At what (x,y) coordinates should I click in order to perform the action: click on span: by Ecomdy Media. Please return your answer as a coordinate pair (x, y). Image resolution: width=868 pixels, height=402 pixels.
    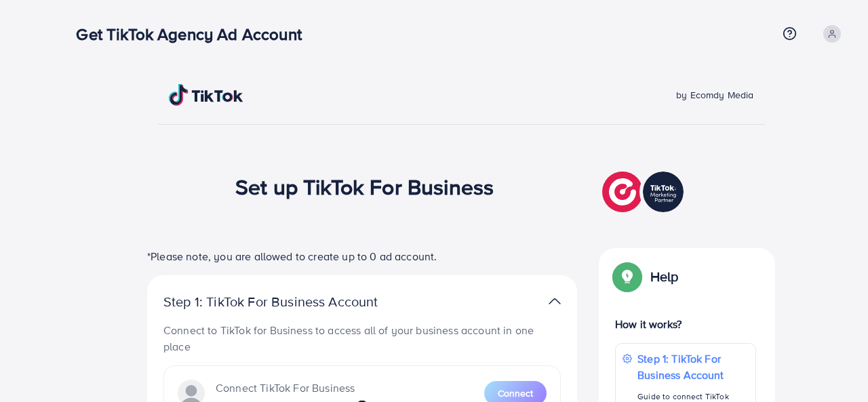
    Looking at the image, I should click on (715, 95).